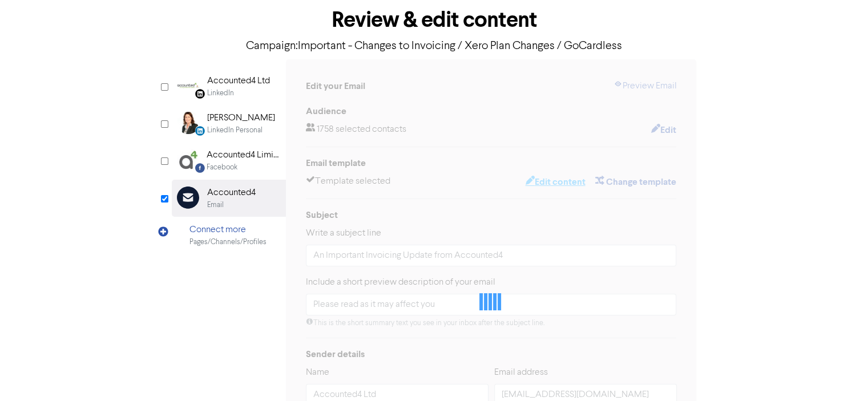  I want to click on img: LinkedinPersonal, so click(188, 123).